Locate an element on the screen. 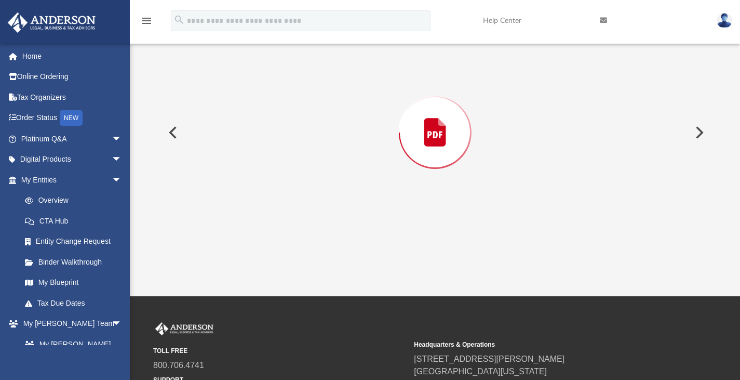 This screenshot has height=380, width=740. small: TOLL FREE is located at coordinates (280, 351).